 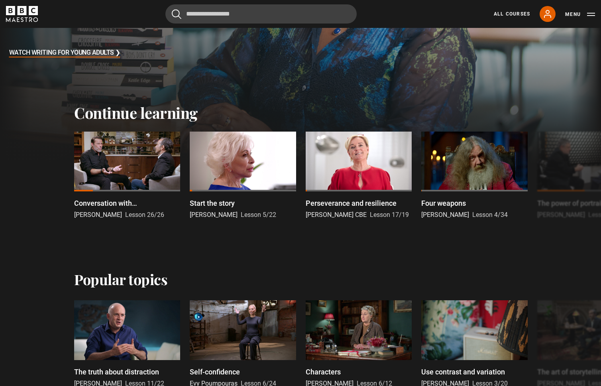 What do you see at coordinates (580, 14) in the screenshot?
I see `button: Toggle navigation` at bounding box center [580, 14].